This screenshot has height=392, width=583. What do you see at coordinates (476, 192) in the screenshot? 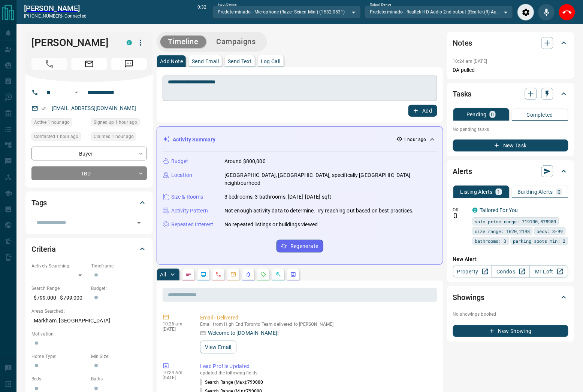
I see `p: Listing Alerts` at bounding box center [476, 192].